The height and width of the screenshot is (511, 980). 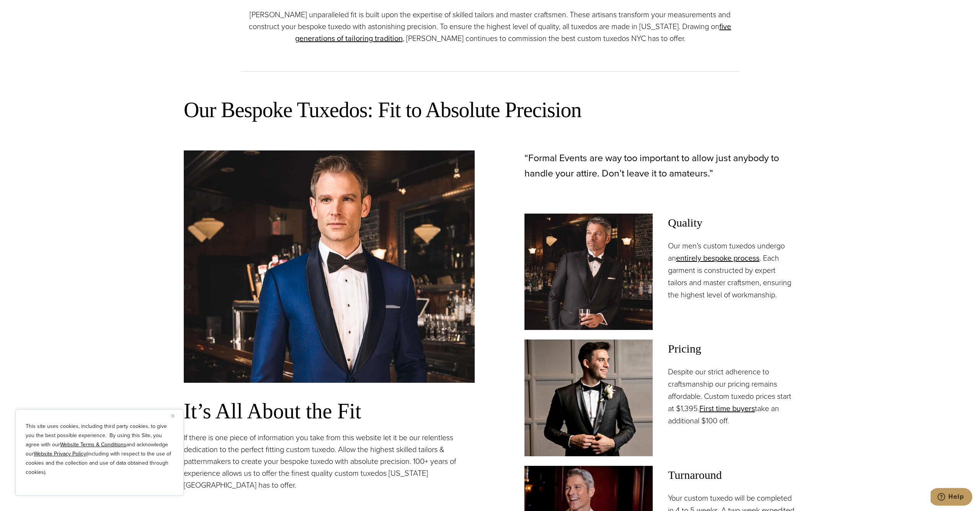 What do you see at coordinates (732, 349) in the screenshot?
I see `span: Pricing` at bounding box center [732, 349].